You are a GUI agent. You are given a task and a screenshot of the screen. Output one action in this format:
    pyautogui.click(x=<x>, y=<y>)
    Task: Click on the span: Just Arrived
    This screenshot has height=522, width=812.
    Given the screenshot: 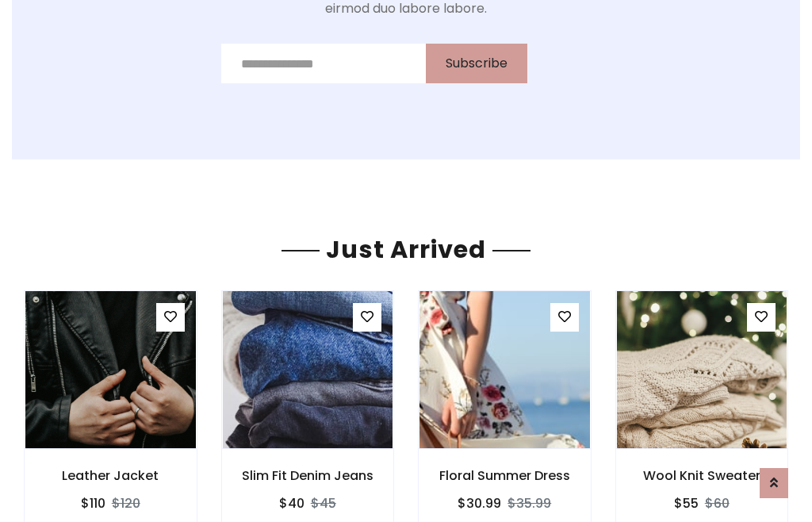 What is the action you would take?
    pyautogui.click(x=406, y=249)
    